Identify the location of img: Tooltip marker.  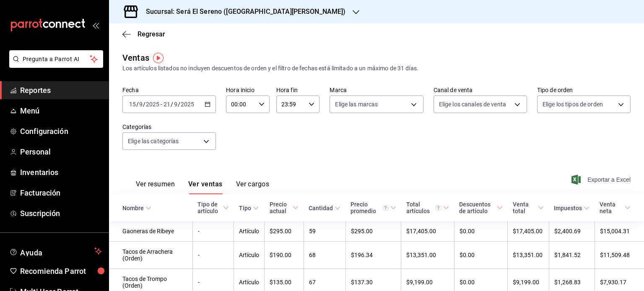
(158, 58).